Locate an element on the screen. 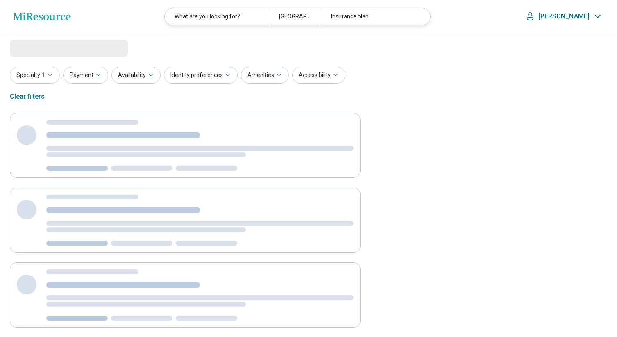 This screenshot has width=617, height=337. button: Amenities is located at coordinates (265, 75).